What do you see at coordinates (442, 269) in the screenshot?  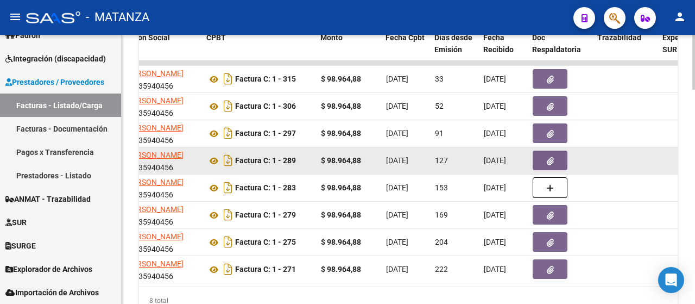 I see `span: 222` at bounding box center [442, 269].